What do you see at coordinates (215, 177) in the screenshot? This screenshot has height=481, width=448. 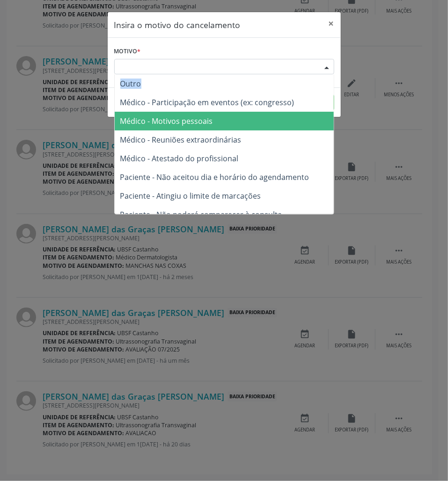 I see `span: Paciente - Não aceitou dia e horário do agendamento` at bounding box center [215, 177].